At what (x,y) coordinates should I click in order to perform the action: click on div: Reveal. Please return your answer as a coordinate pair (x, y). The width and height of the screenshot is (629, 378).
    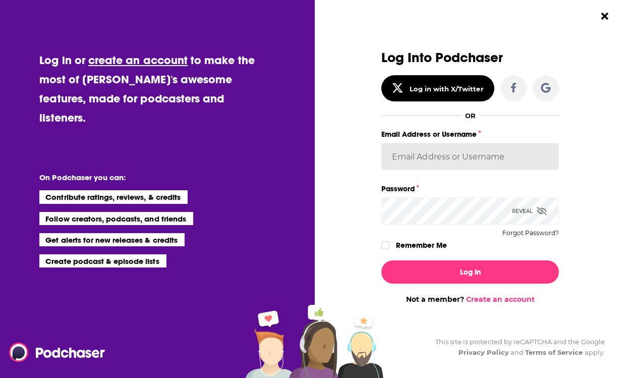
    Looking at the image, I should click on (529, 211).